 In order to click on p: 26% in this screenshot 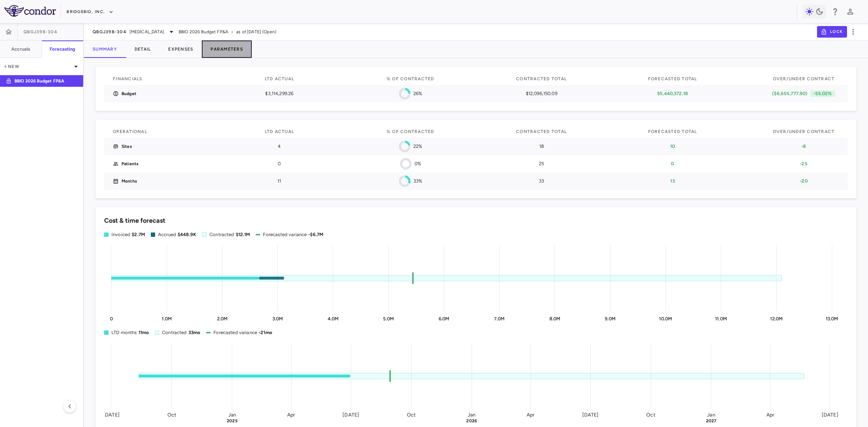, I will do `click(418, 93)`.